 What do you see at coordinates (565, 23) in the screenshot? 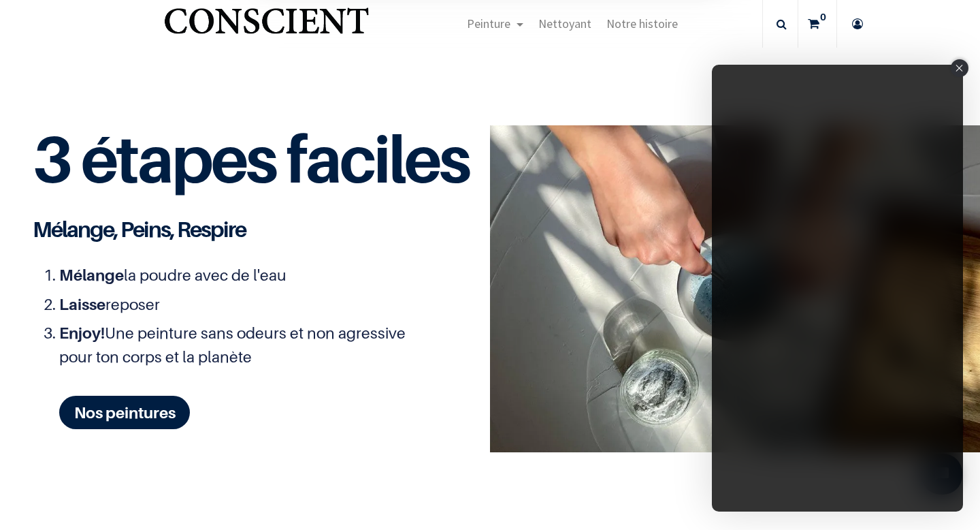
I see `span: Nettoyant` at bounding box center [565, 23].